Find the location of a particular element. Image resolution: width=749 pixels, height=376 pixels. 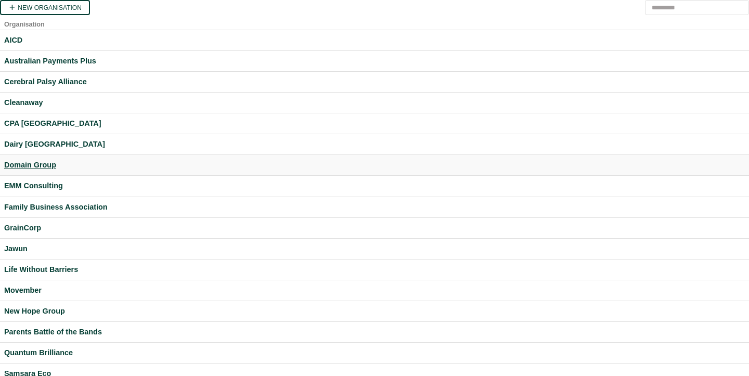

div: Cerebral Palsy Alliance is located at coordinates (375, 82).